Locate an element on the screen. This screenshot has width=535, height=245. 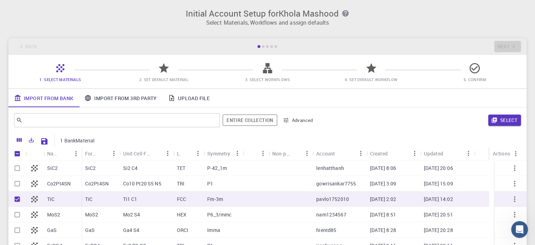
span: 4. Set Default Workflow is located at coordinates (371, 79).